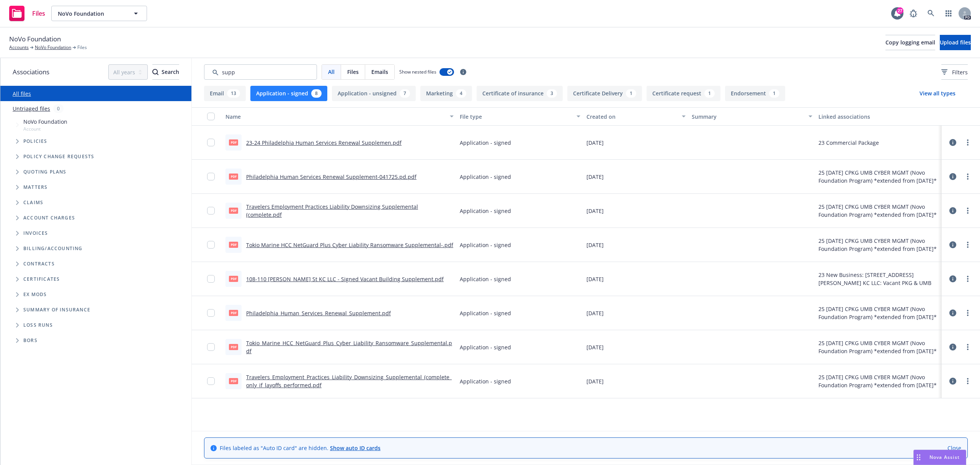 This screenshot has width=980, height=465. I want to click on button: Email, so click(224, 93).